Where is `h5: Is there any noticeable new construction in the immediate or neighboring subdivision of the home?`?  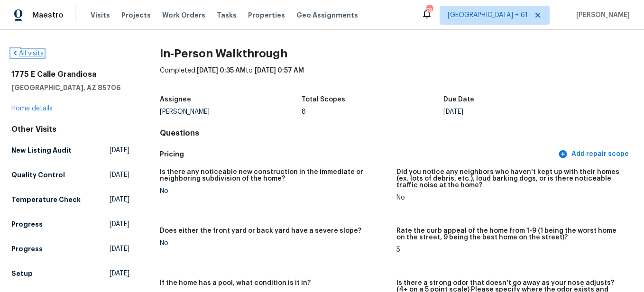
h5: Is there any noticeable new construction in the immediate or neighboring subdivision of the home? is located at coordinates (274, 175).